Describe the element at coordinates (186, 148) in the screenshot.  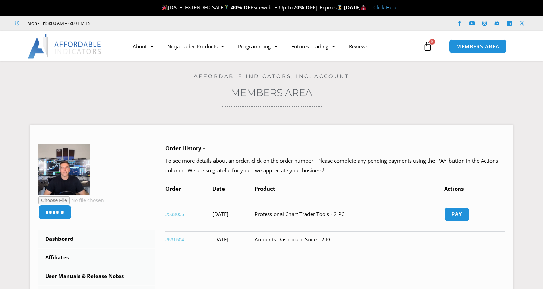
I see `b: Order History –` at that location.